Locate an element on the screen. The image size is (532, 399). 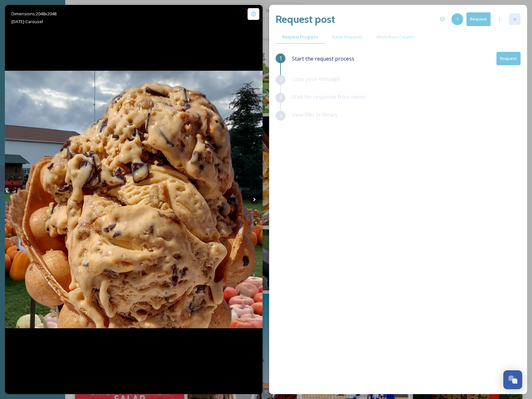
span: Copy your message is located at coordinates (316, 79).